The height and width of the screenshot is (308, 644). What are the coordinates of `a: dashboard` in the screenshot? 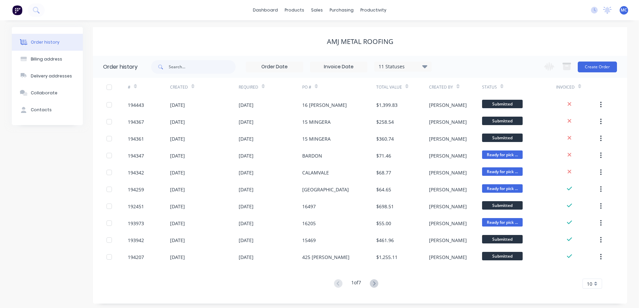 It's located at (265, 10).